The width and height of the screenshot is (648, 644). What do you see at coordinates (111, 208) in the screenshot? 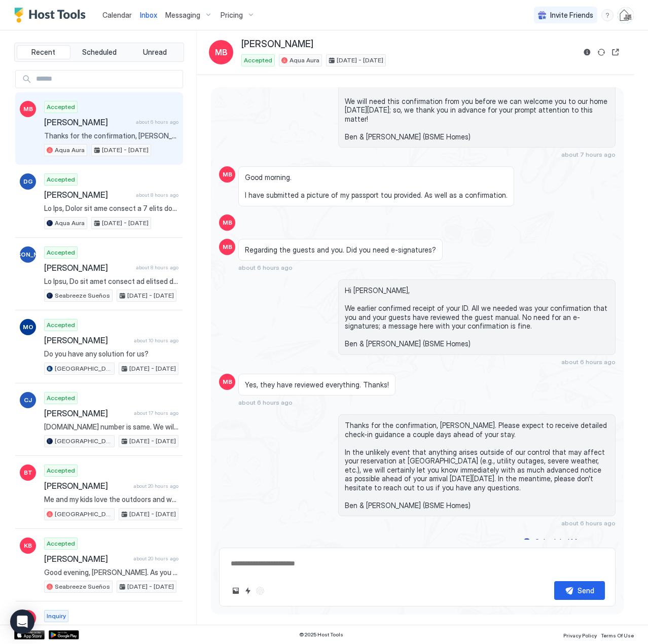
I see `span: Lo Ips, Dolor sit ame consect a 7 elits doei tem 3 incidi ut Labo Etdo magn Ali, Enimadmi 05ve qu...` at bounding box center [111, 208].